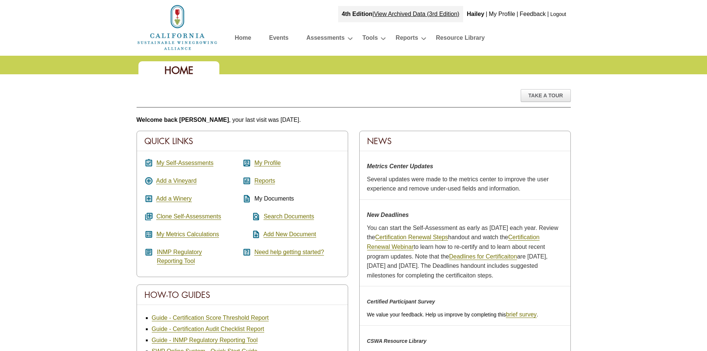  I want to click on a: Guide - Certification Audit Checklist Report, so click(208, 329).